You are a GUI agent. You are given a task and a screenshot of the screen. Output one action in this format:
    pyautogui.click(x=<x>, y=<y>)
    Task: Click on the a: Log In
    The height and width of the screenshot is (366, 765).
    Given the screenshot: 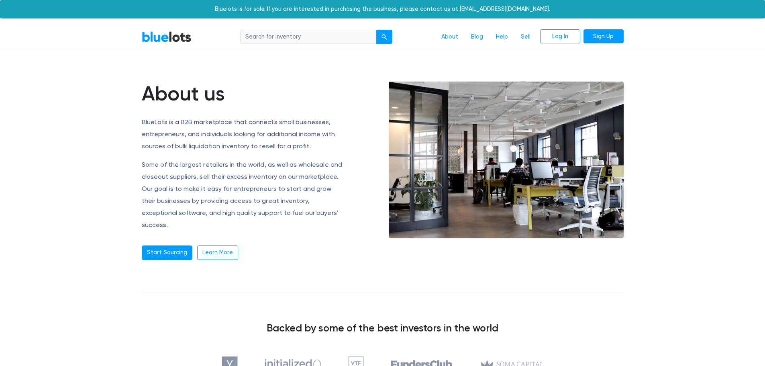 What is the action you would take?
    pyautogui.click(x=560, y=37)
    